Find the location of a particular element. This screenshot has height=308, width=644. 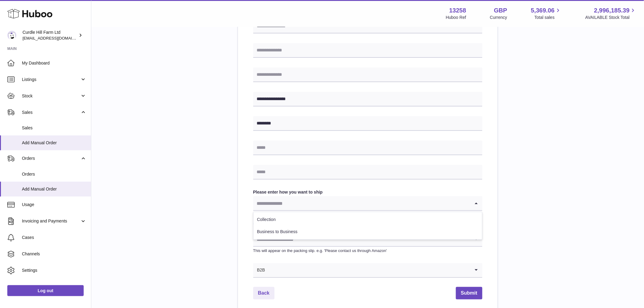

span: Stock is located at coordinates (51, 96).